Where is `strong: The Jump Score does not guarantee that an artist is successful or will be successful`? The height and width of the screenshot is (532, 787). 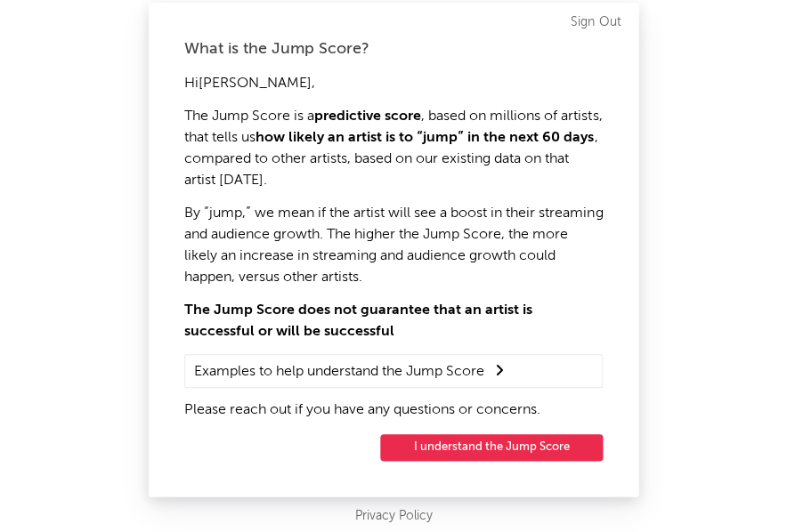 strong: The Jump Score does not guarantee that an artist is successful or will be successful is located at coordinates (357, 321).